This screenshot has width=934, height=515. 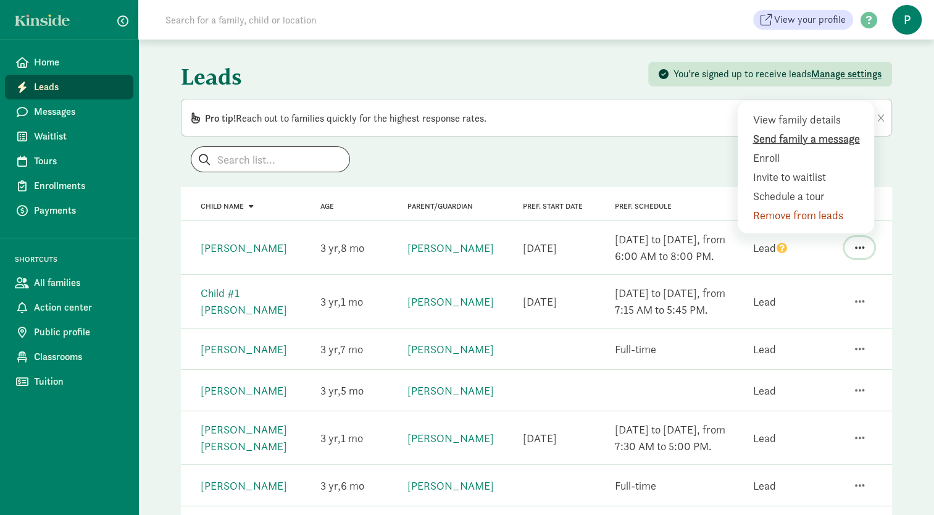 What do you see at coordinates (69, 186) in the screenshot?
I see `a: Enrollments` at bounding box center [69, 186].